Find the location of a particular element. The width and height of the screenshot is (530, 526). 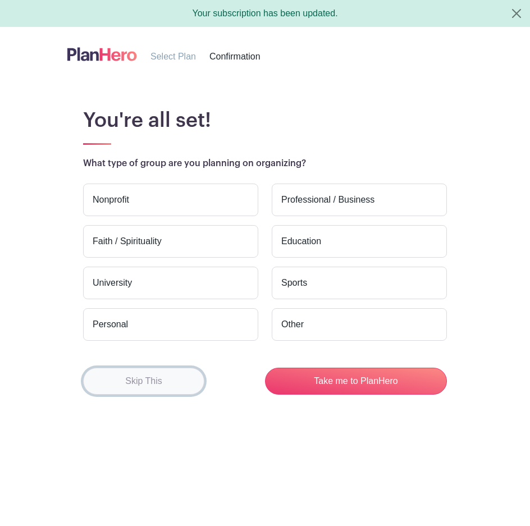

label: Other is located at coordinates (359, 325).